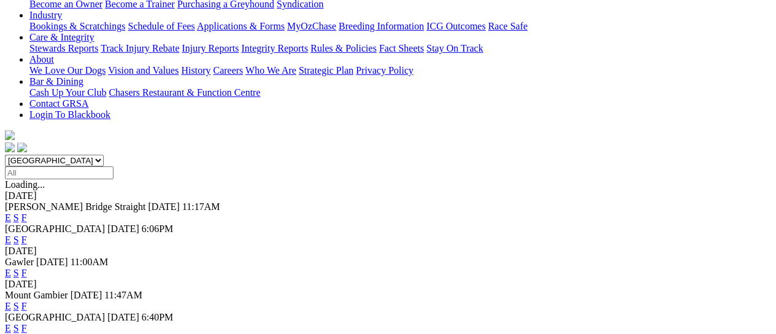 The width and height of the screenshot is (776, 334). I want to click on a: Industry, so click(45, 15).